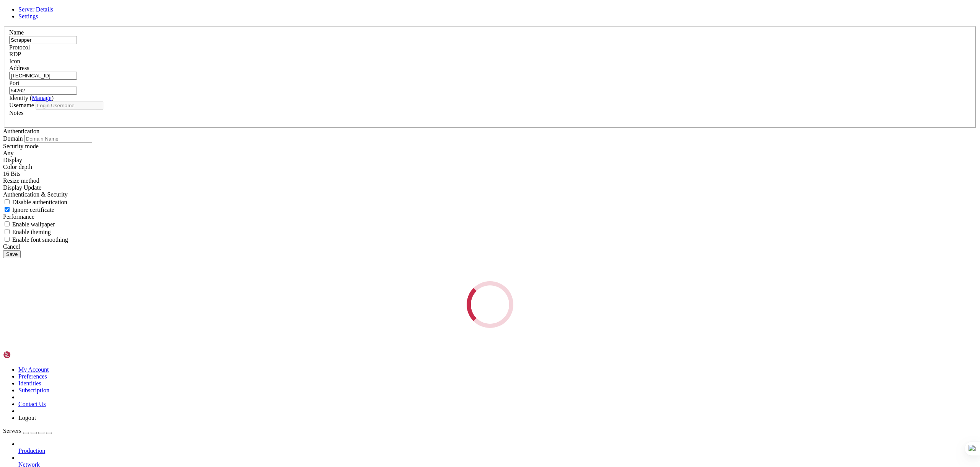  Describe the element at coordinates (34, 390) in the screenshot. I see `a: Subscription` at that location.